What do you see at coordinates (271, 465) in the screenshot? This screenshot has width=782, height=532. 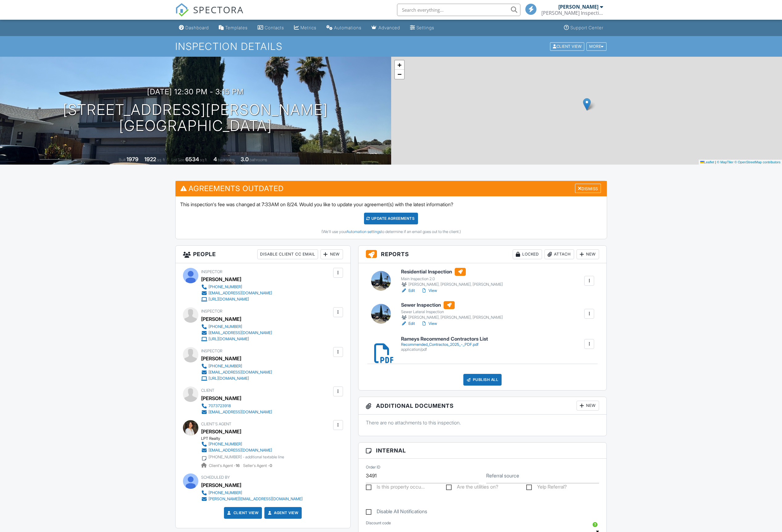 I see `strong: 0` at bounding box center [271, 465].